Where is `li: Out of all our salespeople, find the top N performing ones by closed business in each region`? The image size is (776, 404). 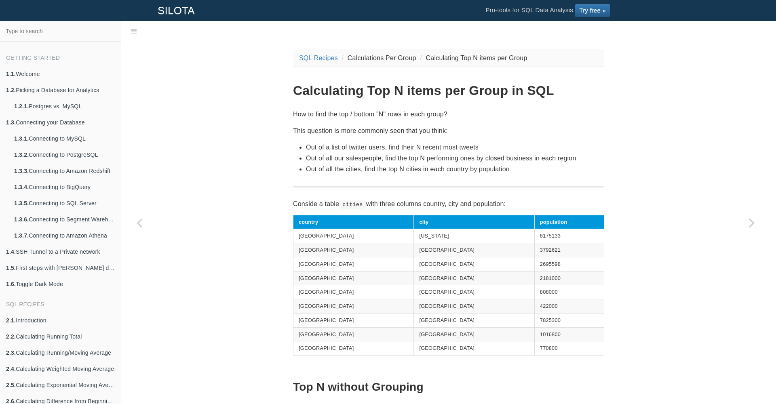 li: Out of all our salespeople, find the top N performing ones by closed business in each region is located at coordinates (455, 158).